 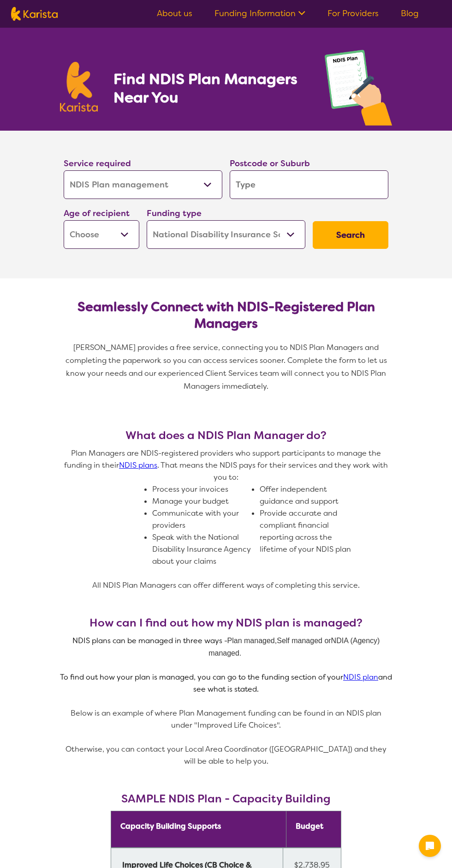 I want to click on span: Plan managed,, so click(x=252, y=640).